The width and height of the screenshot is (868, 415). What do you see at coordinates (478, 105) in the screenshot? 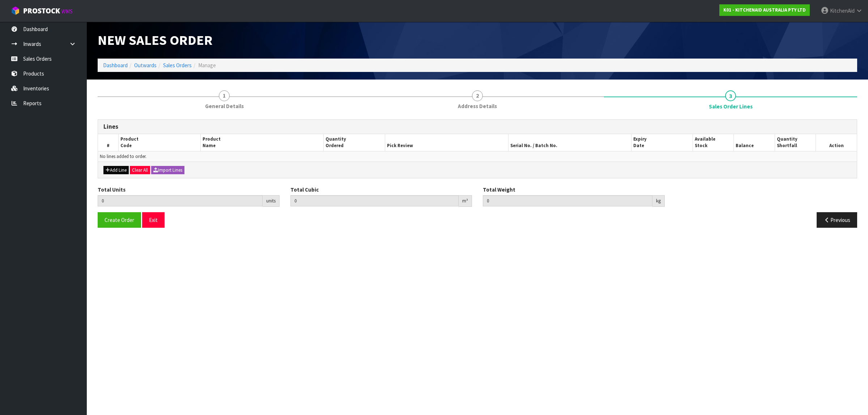
I see `span: Address Details` at bounding box center [478, 105].